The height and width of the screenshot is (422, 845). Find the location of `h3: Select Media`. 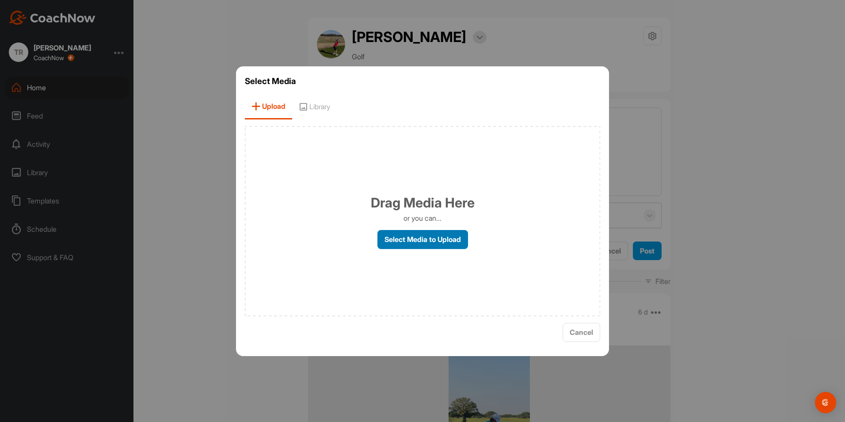

h3: Select Media is located at coordinates (423, 81).